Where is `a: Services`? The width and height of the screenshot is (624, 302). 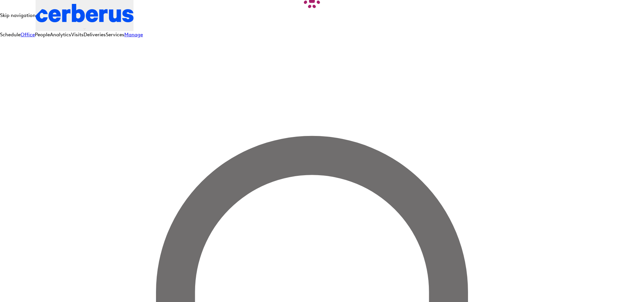 a: Services is located at coordinates (115, 35).